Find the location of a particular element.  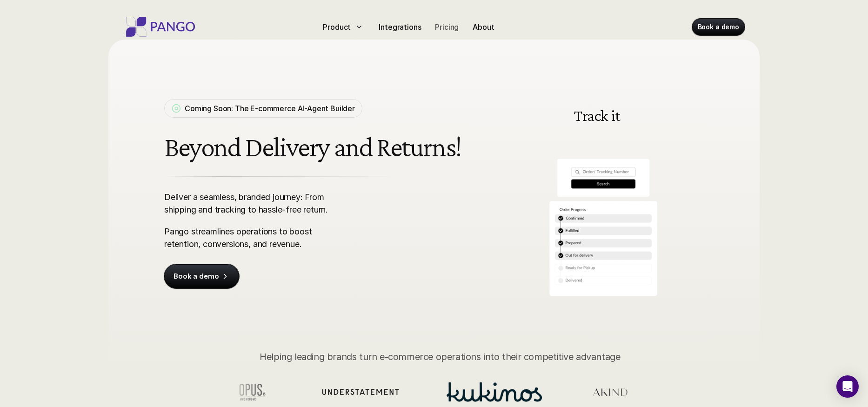

button: Previous is located at coordinates (507, 194).